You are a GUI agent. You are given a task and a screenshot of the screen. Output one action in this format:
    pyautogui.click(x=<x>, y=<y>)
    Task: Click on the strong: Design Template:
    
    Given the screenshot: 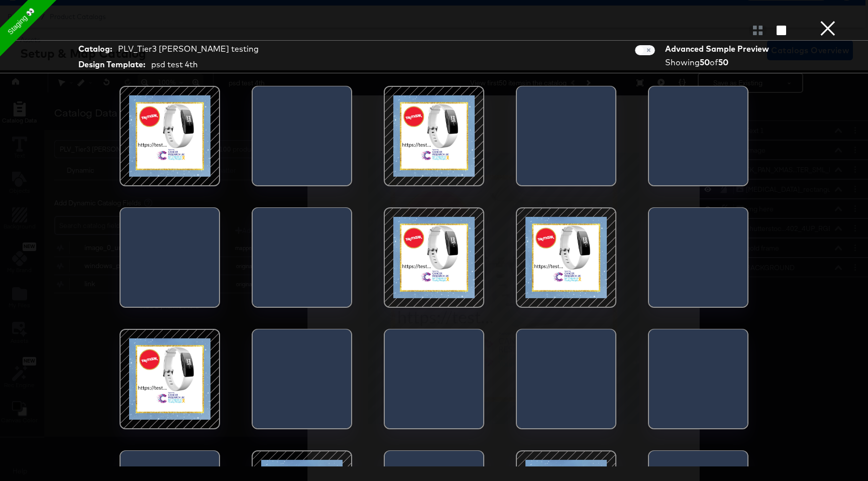 What is the action you would take?
    pyautogui.click(x=111, y=64)
    